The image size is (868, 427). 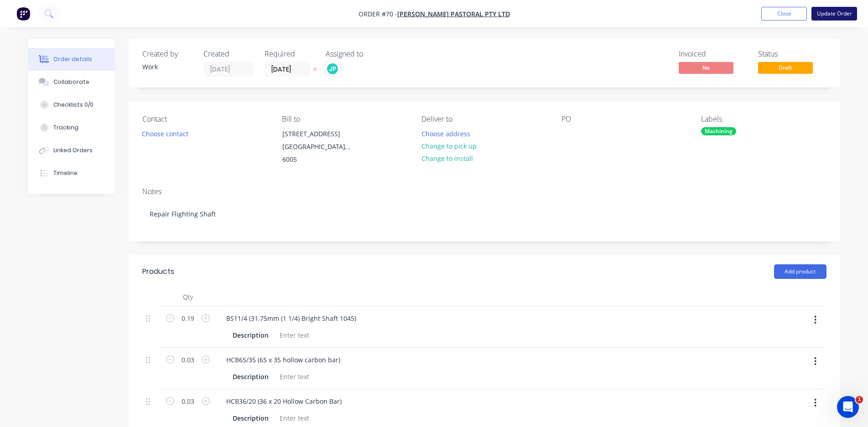 What do you see at coordinates (71, 150) in the screenshot?
I see `button: Linked Orders` at bounding box center [71, 150].